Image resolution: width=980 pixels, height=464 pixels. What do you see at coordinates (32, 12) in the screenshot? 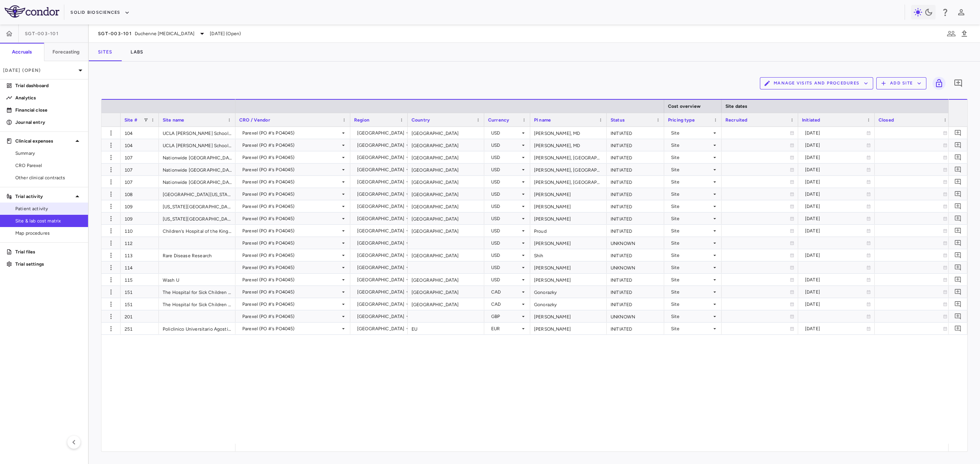
I see `img: logo-full-SnFGN8VE.png` at bounding box center [32, 12].